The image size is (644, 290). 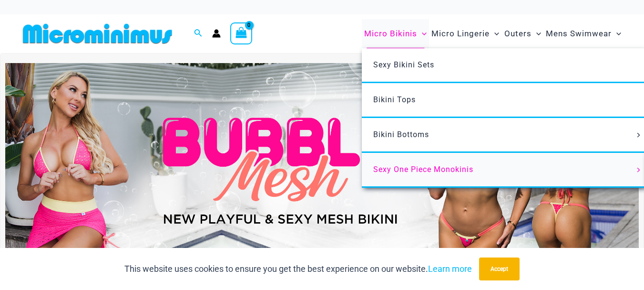 What do you see at coordinates (401, 134) in the screenshot?
I see `span: Bikini Bottoms` at bounding box center [401, 134].